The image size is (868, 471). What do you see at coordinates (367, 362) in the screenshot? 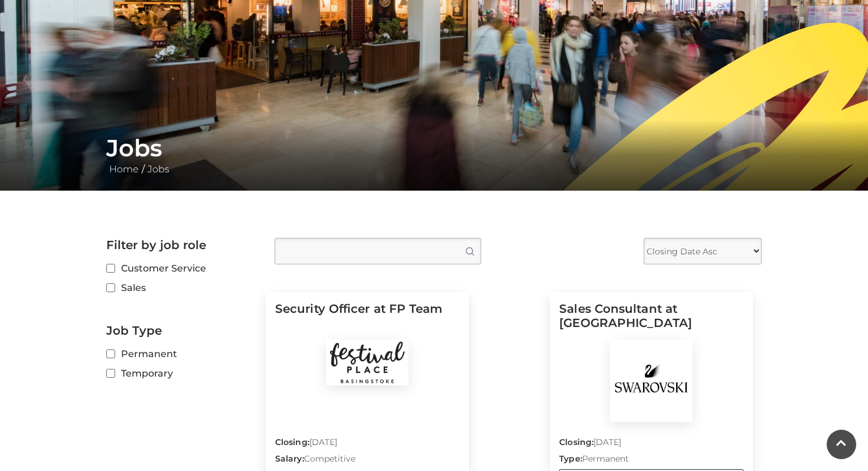
I see `img: Festival Place` at bounding box center [367, 362].